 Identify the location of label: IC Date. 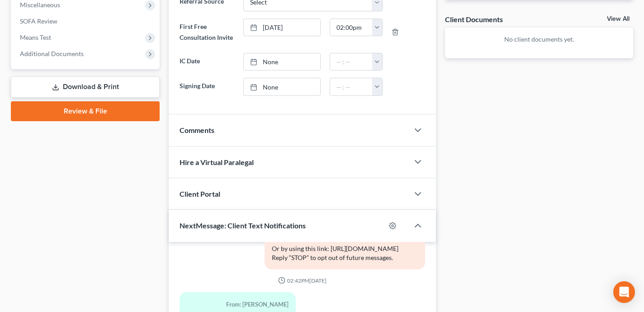
(206, 62).